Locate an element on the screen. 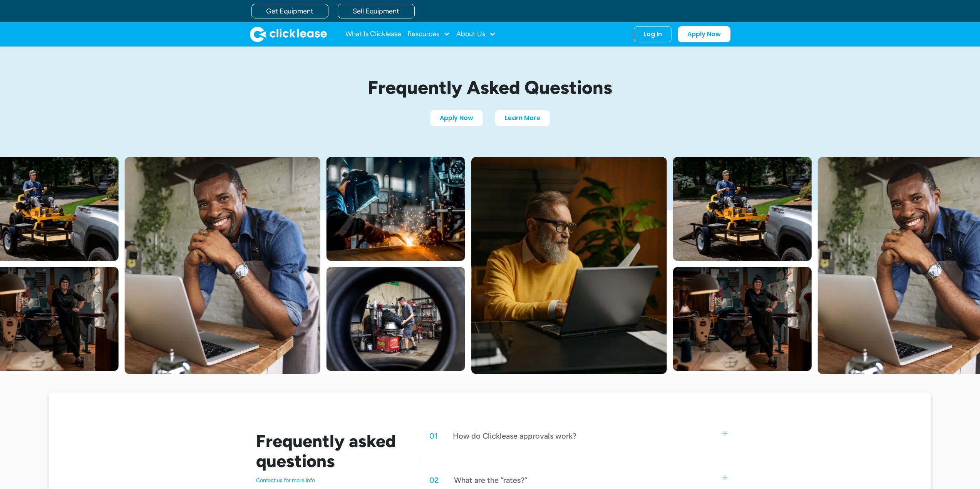  div: 01 is located at coordinates (433, 436).